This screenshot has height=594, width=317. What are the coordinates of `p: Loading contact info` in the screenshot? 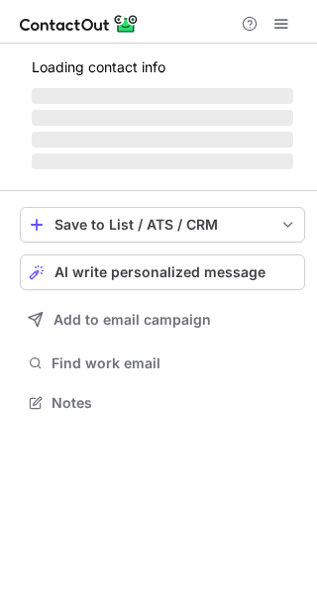 It's located at (162, 67).